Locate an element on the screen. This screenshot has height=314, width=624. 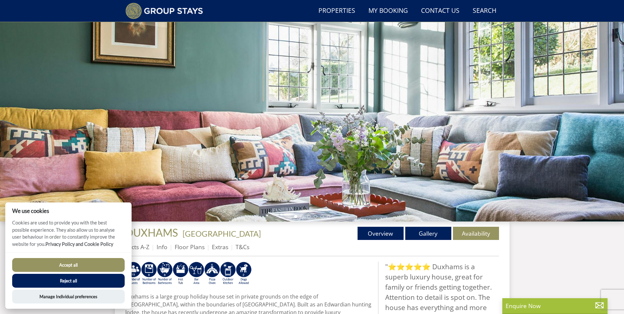
img: AD_4nXeUnLxUhQNc083Qf4a-s6eVLjX_ttZlBxbnREhztiZs1eT9moZ8e5Fzbx9LK6K9BfRdyv0AlCtKptkJvtknTFvAhI3RM... is located at coordinates (196, 273).